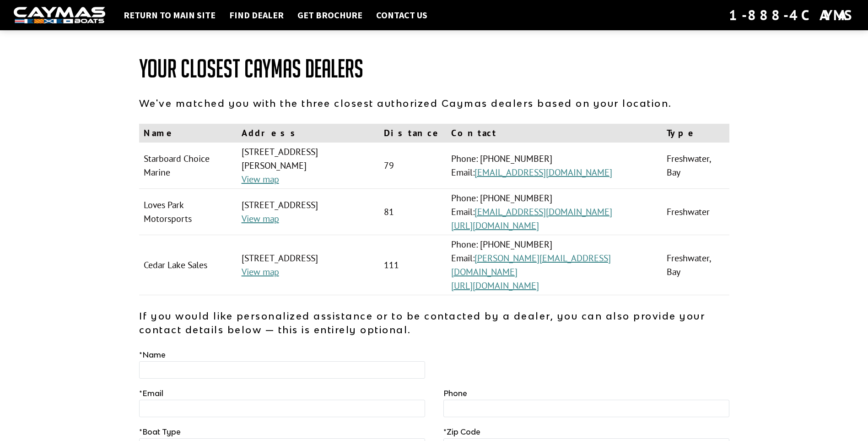 The image size is (868, 441). Describe the element at coordinates (256, 15) in the screenshot. I see `a: Find Dealer` at that location.